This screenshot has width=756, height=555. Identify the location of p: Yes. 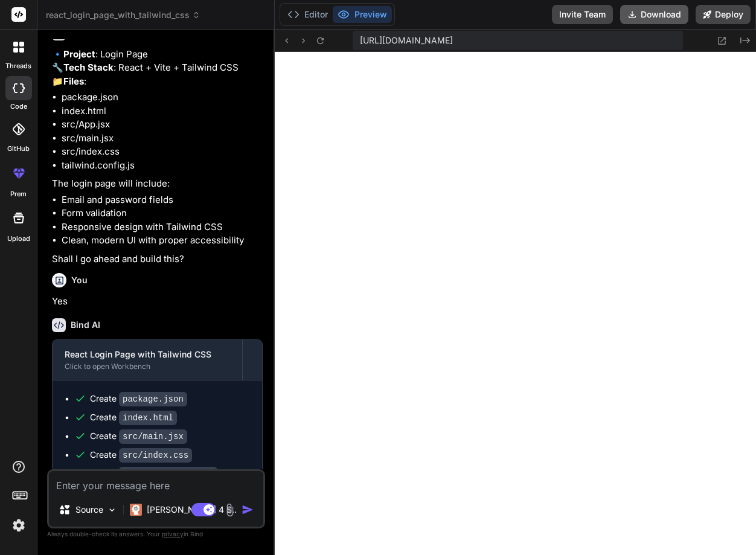
(157, 301).